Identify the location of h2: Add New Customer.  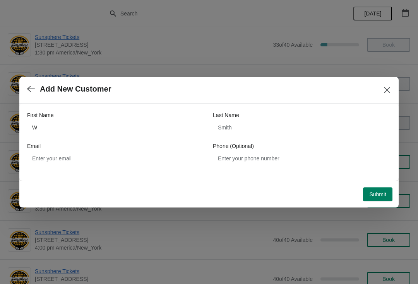
(75, 89).